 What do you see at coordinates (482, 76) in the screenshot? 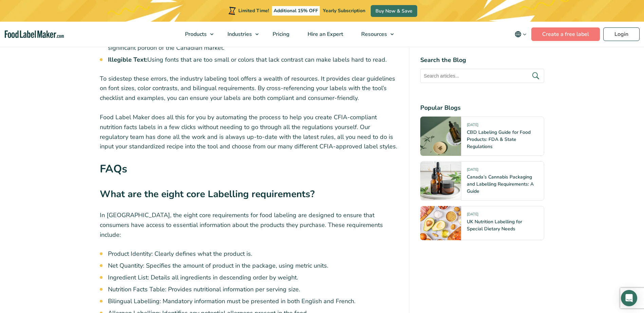
I see `input: Search articles...` at bounding box center [482, 76].